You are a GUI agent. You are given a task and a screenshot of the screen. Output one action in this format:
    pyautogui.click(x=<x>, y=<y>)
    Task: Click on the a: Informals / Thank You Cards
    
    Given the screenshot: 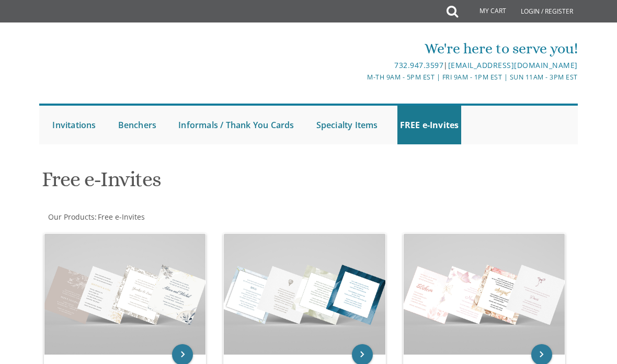 What is the action you would take?
    pyautogui.click(x=236, y=125)
    